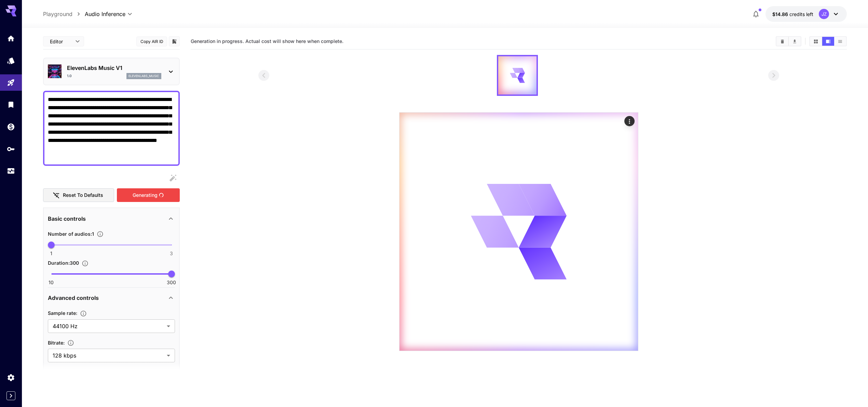 The height and width of the screenshot is (407, 868). I want to click on span: Sample rate :, so click(63, 313).